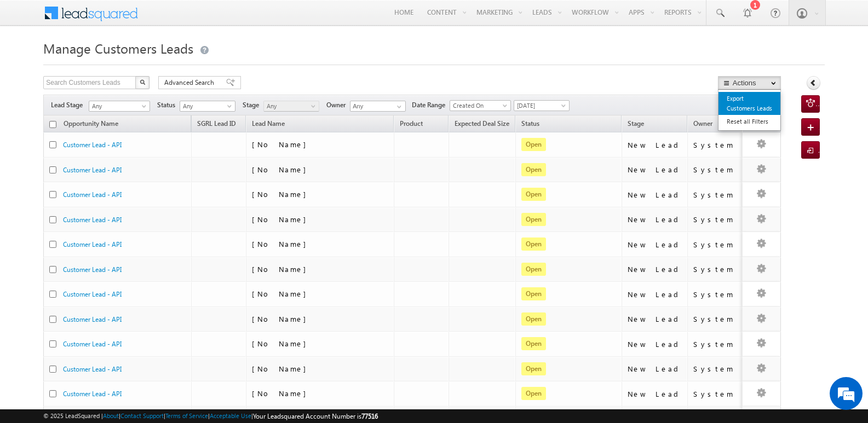 Image resolution: width=868 pixels, height=423 pixels. Describe the element at coordinates (217, 123) in the screenshot. I see `span: SGRL Lead ID` at that location.